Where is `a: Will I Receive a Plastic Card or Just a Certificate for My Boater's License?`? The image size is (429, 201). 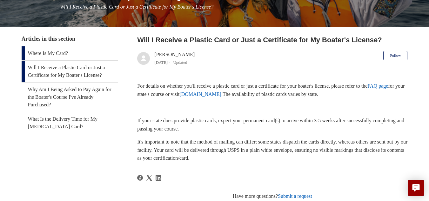 a: Will I Receive a Plastic Card or Just a Certificate for My Boater's License? is located at coordinates (70, 71).